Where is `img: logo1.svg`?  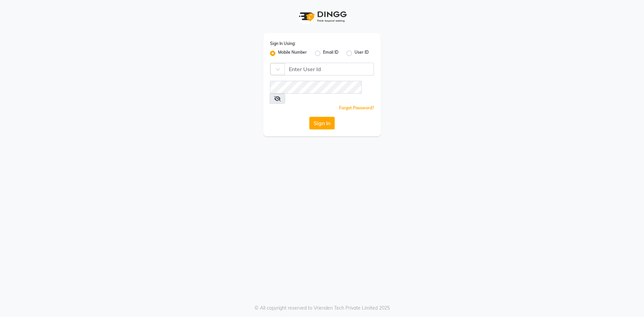
img: logo1.svg is located at coordinates (322, 17).